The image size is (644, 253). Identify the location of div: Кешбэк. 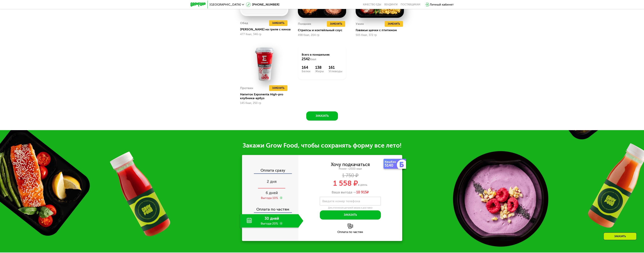
(391, 162).